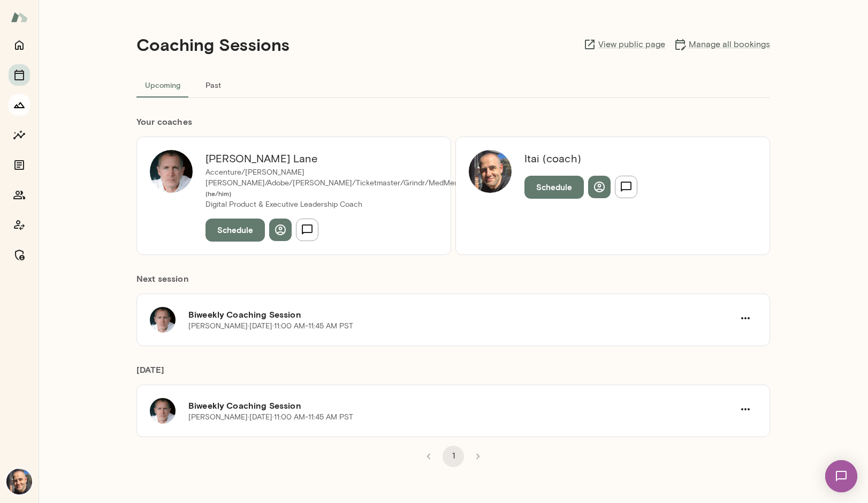 This screenshot has height=503, width=868. What do you see at coordinates (19, 17) in the screenshot?
I see `img: Mento` at bounding box center [19, 17].